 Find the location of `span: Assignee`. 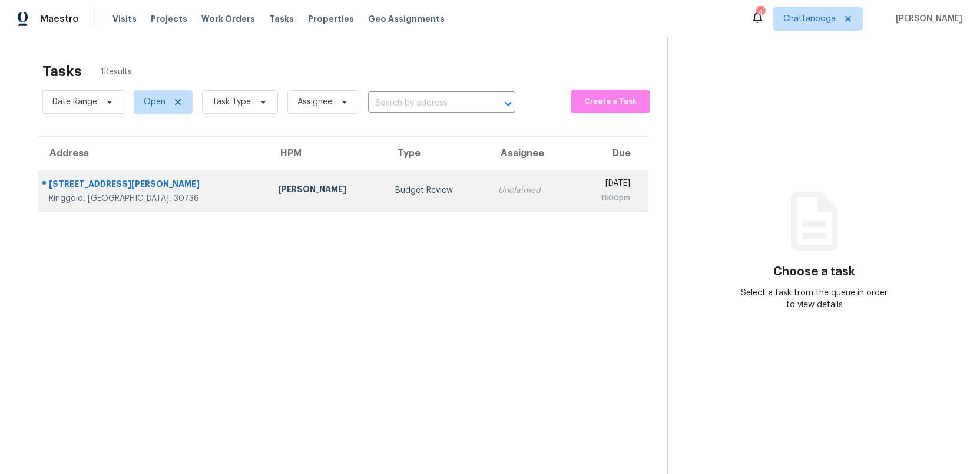

span: Assignee is located at coordinates (315, 102).